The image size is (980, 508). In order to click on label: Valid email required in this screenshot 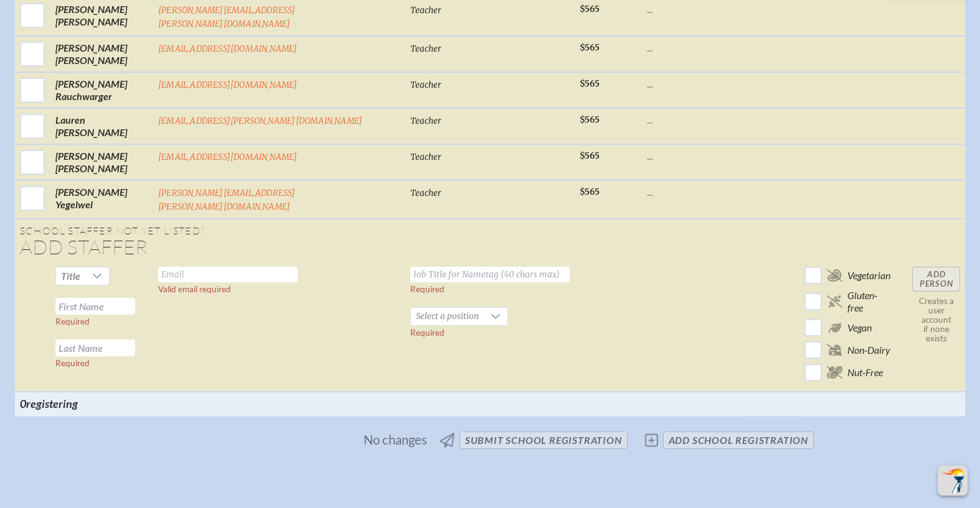, I will do `click(194, 290)`.